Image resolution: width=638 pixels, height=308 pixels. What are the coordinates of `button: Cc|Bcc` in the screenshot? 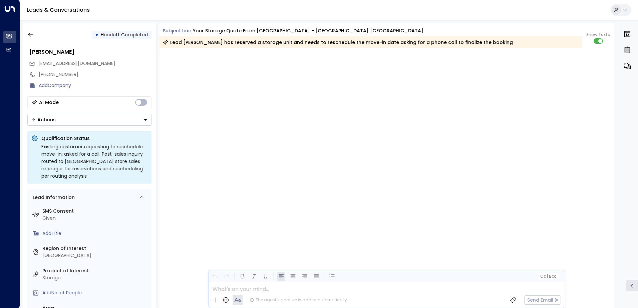 It's located at (548, 276).